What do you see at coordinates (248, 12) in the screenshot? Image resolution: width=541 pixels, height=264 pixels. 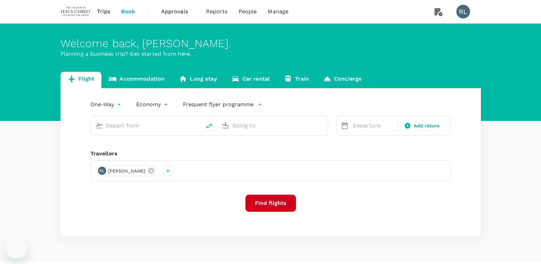 I see `span: People` at bounding box center [248, 12].